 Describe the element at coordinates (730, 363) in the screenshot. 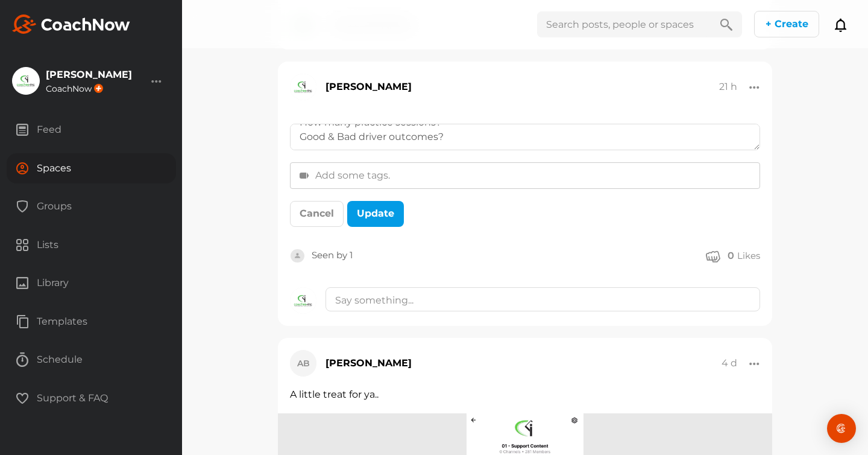

I see `div: 4 d` at that location.